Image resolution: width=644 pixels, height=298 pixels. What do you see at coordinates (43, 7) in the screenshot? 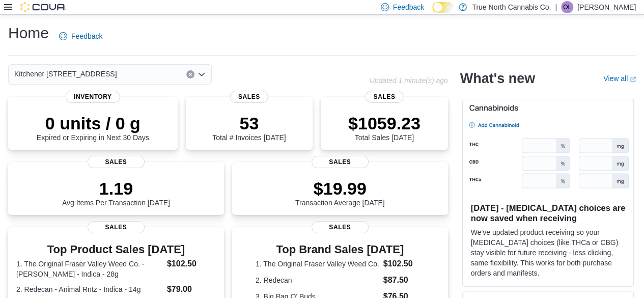
I see `img: Cova` at bounding box center [43, 7].